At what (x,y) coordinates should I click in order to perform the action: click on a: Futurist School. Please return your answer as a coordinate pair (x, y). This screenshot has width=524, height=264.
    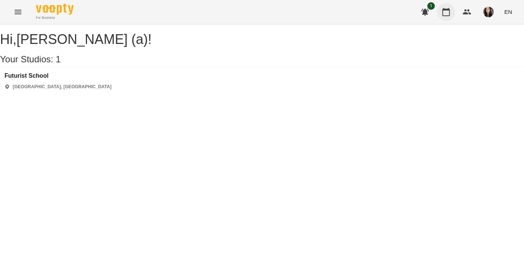
    Looking at the image, I should click on (58, 76).